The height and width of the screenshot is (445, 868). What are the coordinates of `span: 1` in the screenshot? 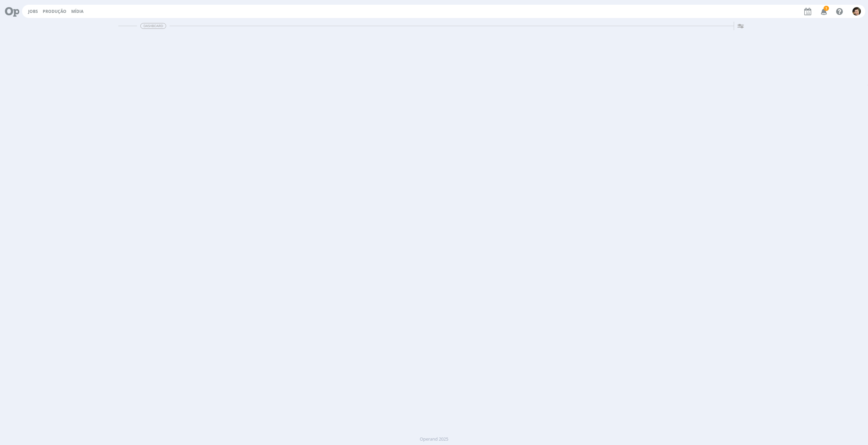 It's located at (827, 8).